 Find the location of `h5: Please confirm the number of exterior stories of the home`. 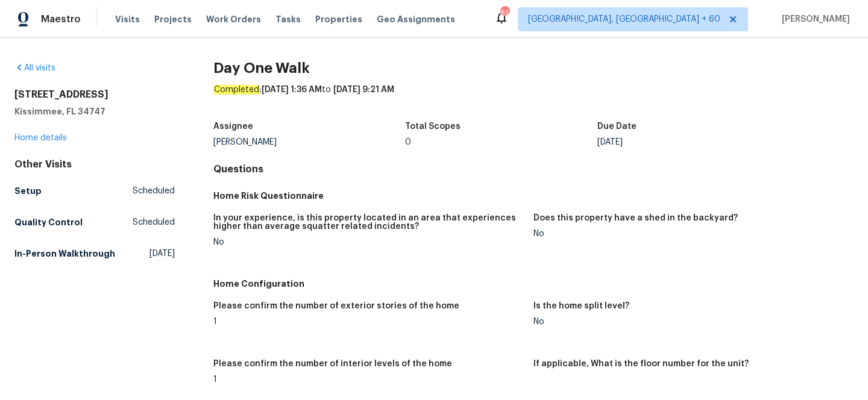

h5: Please confirm the number of exterior stories of the home is located at coordinates (337, 306).